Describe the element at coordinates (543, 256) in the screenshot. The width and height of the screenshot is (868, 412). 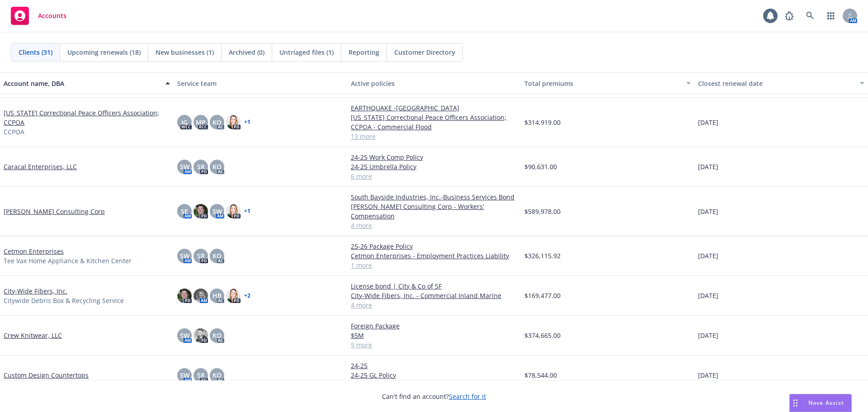
I see `span: $326,115.92` at that location.